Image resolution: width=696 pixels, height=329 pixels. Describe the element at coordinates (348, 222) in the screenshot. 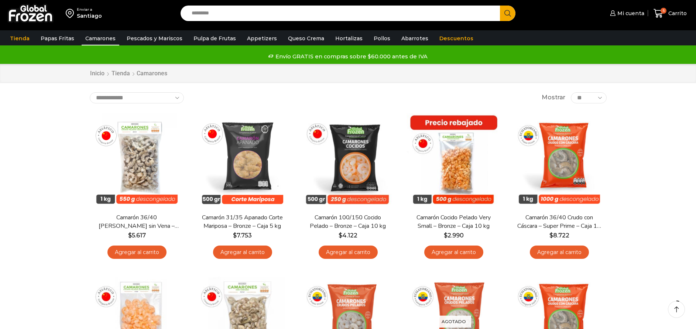

I see `a: Camarón 100/150 Cocido Pelado – Bronze – Caja 10 kg` at that location.